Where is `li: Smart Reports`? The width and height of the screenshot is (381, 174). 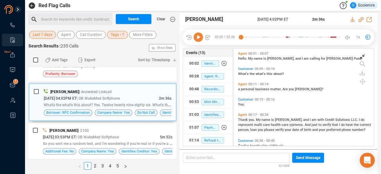
li: Smart Reports is located at coordinates (13, 40).